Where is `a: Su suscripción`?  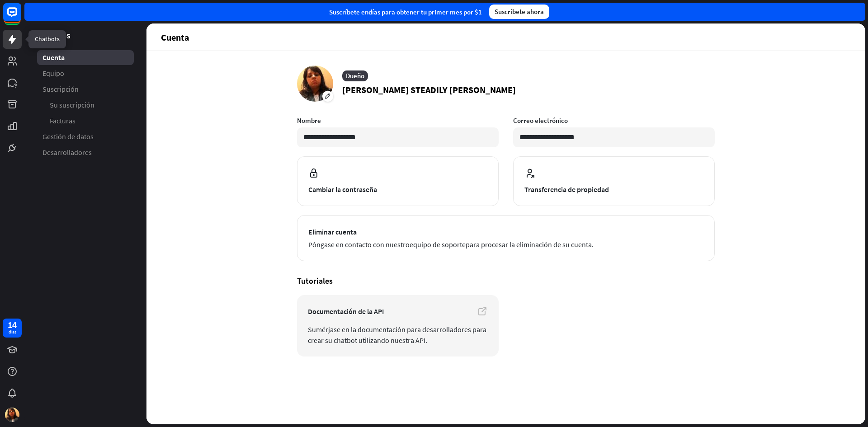 a: Su suscripción is located at coordinates (85, 105).